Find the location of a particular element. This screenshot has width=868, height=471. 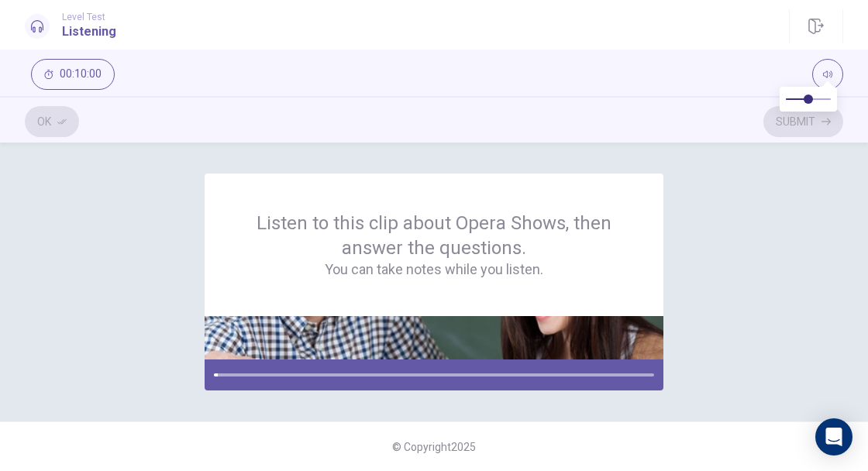

button: 00:10:00 is located at coordinates (73, 74).